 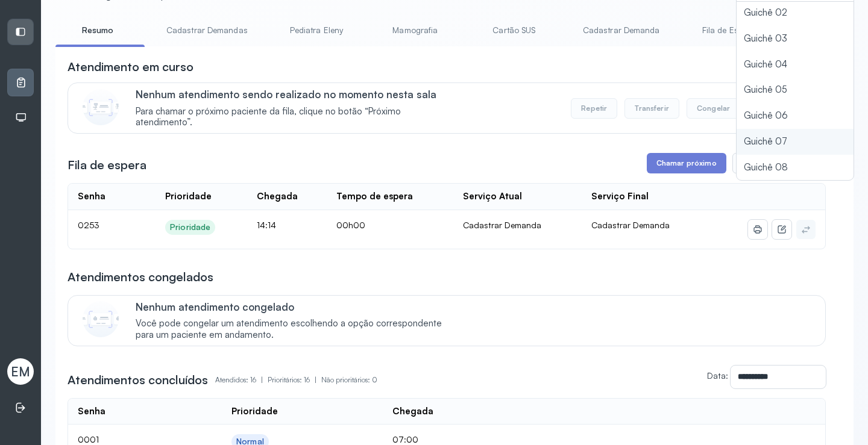 What do you see at coordinates (295, 117) in the screenshot?
I see `span: Para chamar o próximo paciente da fila, clique no botão “Próximo atendimento”.` at bounding box center [295, 117].